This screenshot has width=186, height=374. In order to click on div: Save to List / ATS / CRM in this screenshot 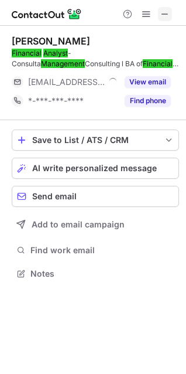, I will do `click(95, 140)`.